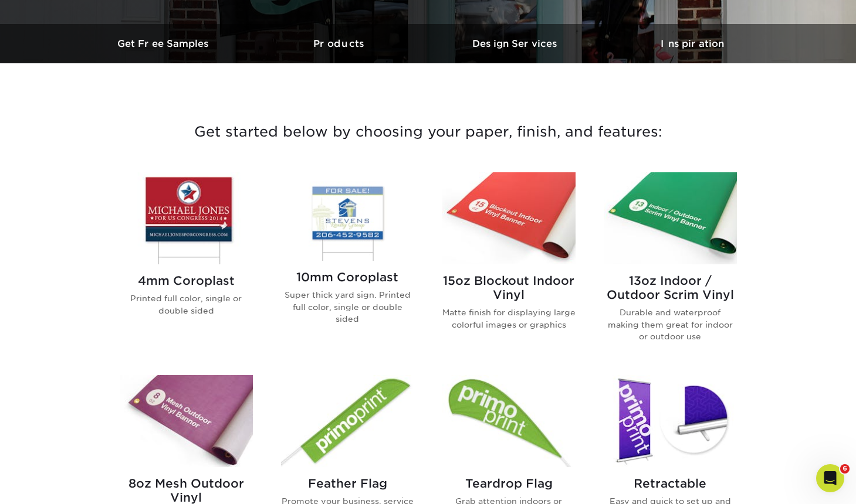 The image size is (856, 504). I want to click on h3: Products, so click(340, 44).